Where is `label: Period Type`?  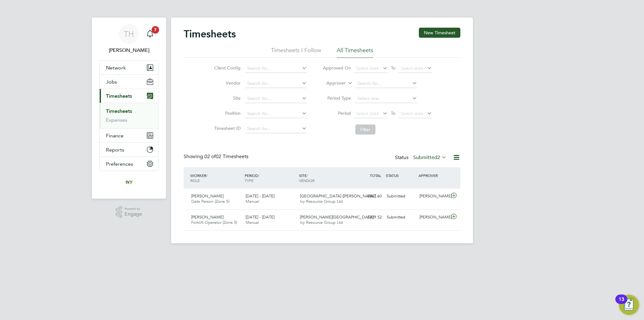 label: Period Type is located at coordinates (337, 98).